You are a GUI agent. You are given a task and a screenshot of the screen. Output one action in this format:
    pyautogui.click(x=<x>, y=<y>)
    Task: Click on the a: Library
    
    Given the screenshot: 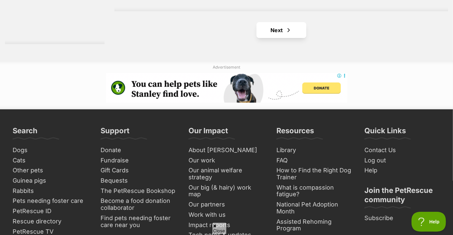 What is the action you would take?
    pyautogui.click(x=315, y=150)
    